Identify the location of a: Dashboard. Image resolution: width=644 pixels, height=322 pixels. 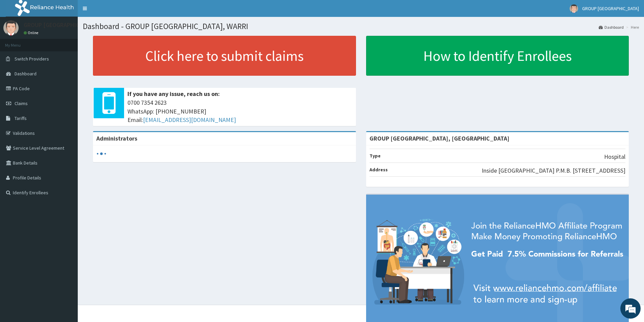
(611, 27).